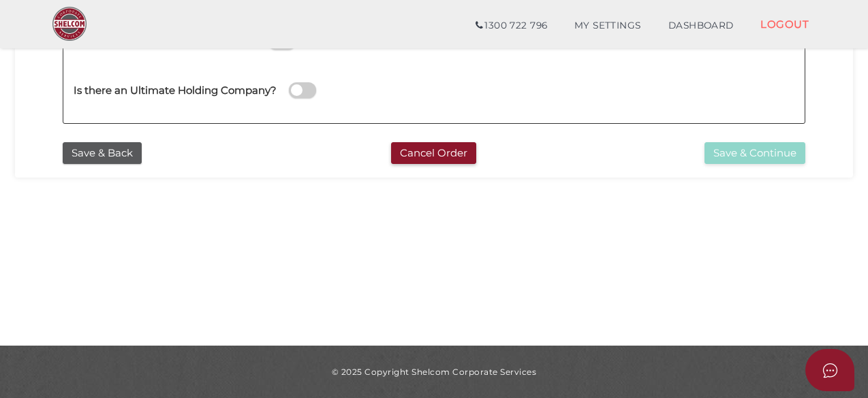 The width and height of the screenshot is (868, 398). What do you see at coordinates (755, 153) in the screenshot?
I see `button: Save & Continue` at bounding box center [755, 153].